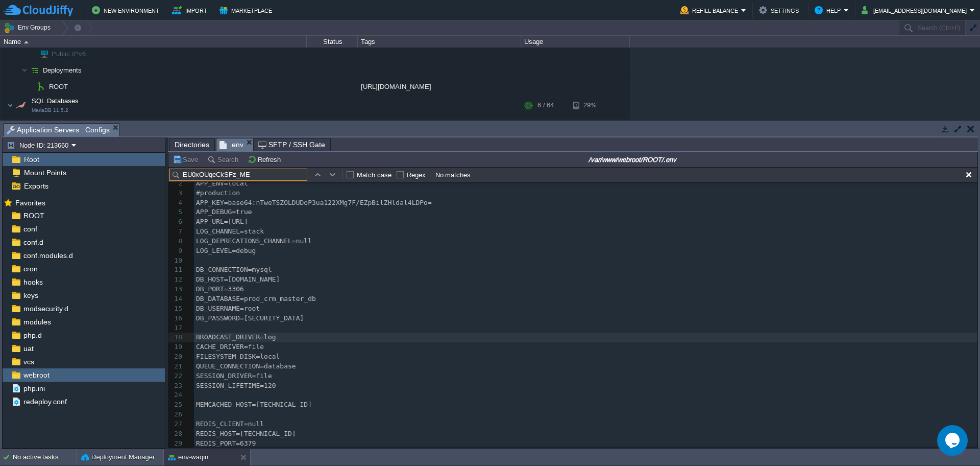 The width and height of the screenshot is (980, 466). What do you see at coordinates (32, 335) in the screenshot?
I see `a: php.d` at bounding box center [32, 335].